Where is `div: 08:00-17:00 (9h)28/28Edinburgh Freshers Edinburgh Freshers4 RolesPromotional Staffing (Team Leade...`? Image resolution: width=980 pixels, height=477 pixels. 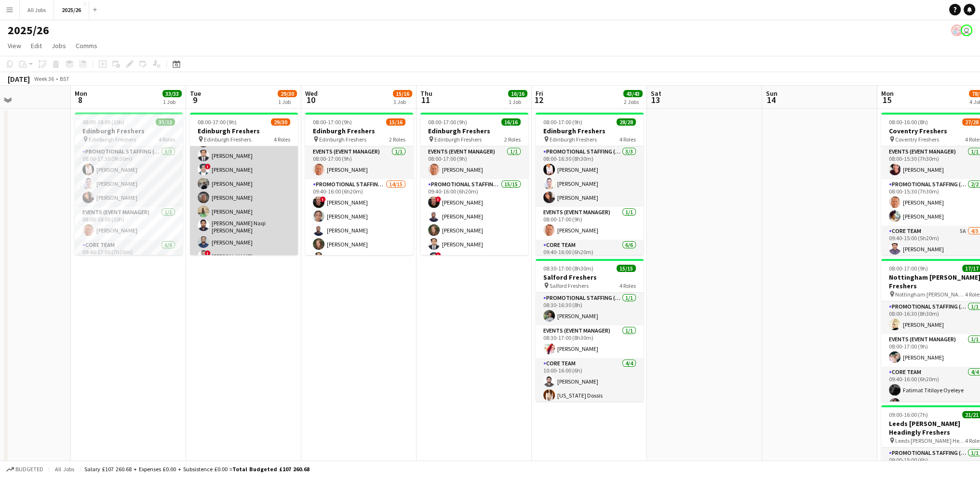 div: 08:00-17:00 (9h)28/28Edinburgh Freshers Edinburgh Freshers4 RolesPromotional Staffing (Team Leade... is located at coordinates (590, 184).